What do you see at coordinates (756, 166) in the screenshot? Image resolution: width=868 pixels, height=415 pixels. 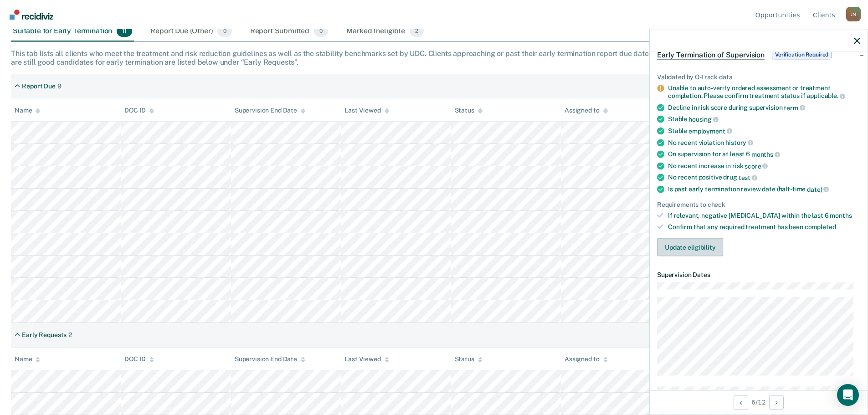 I see `span: score` at bounding box center [756, 166].